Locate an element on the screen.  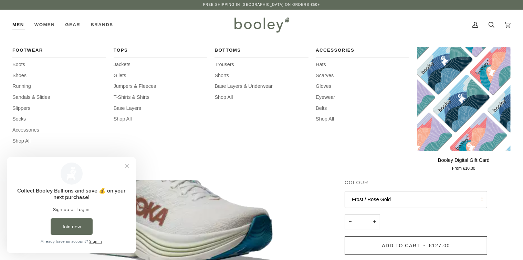
span: Socks is located at coordinates (59, 119).